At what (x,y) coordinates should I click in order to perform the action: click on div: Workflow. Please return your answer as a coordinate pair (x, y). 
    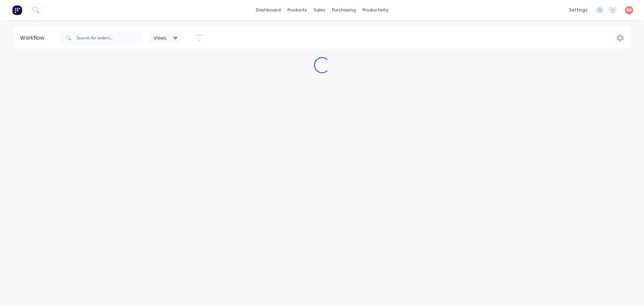
    Looking at the image, I should click on (34, 38).